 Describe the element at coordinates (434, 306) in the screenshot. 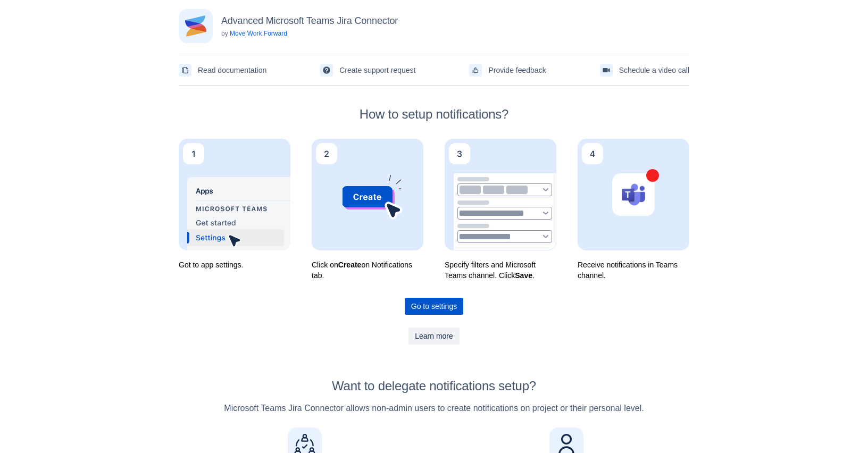

I see `a: Go to settings` at that location.